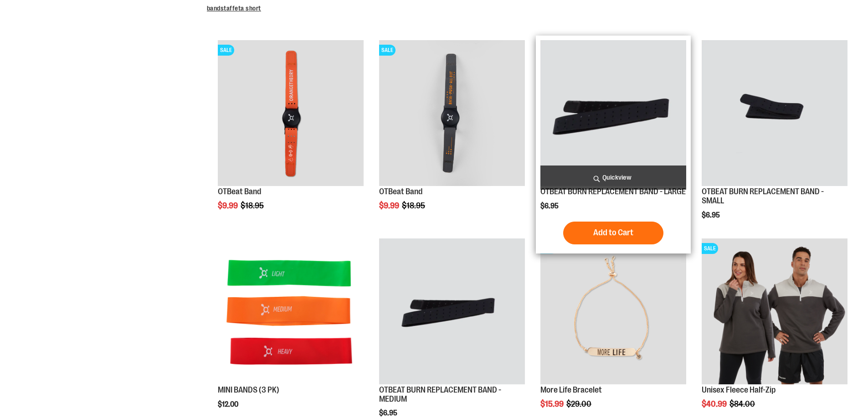 The height and width of the screenshot is (419, 868). What do you see at coordinates (613, 312) in the screenshot?
I see `img: Product image for More Life Bracelet` at bounding box center [613, 312].